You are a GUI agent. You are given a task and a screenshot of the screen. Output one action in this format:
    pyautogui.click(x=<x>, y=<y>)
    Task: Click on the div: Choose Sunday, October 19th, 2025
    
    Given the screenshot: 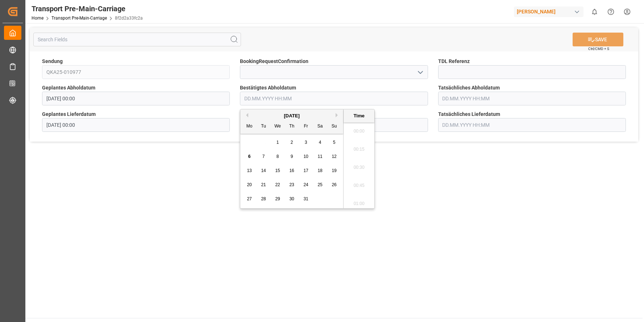 What is the action you would take?
    pyautogui.click(x=334, y=170)
    